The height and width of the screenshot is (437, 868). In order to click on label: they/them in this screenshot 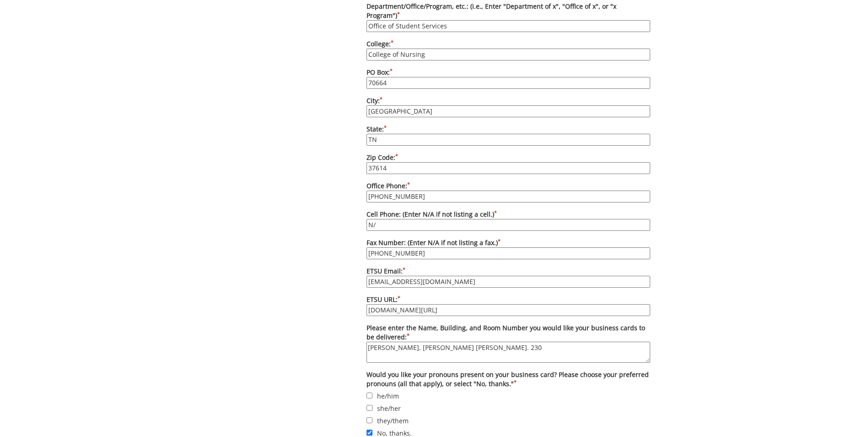, I will do `click(508, 420)`.